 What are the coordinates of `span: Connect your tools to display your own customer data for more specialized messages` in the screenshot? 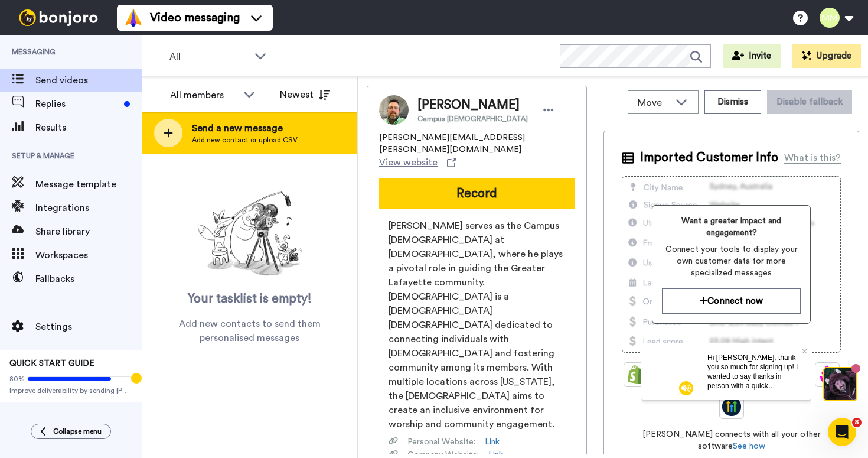 It's located at (731, 261).